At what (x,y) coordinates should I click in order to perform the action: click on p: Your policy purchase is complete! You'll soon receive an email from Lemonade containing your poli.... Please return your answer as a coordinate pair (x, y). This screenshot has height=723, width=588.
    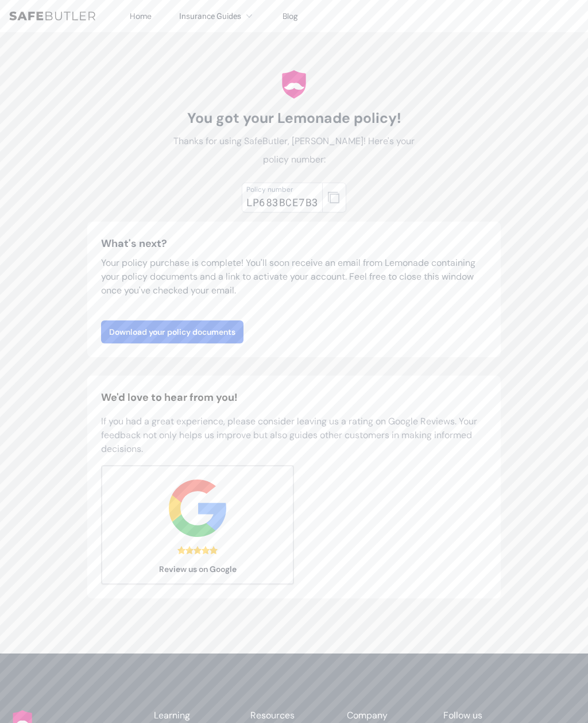
    Looking at the image, I should click on (294, 277).